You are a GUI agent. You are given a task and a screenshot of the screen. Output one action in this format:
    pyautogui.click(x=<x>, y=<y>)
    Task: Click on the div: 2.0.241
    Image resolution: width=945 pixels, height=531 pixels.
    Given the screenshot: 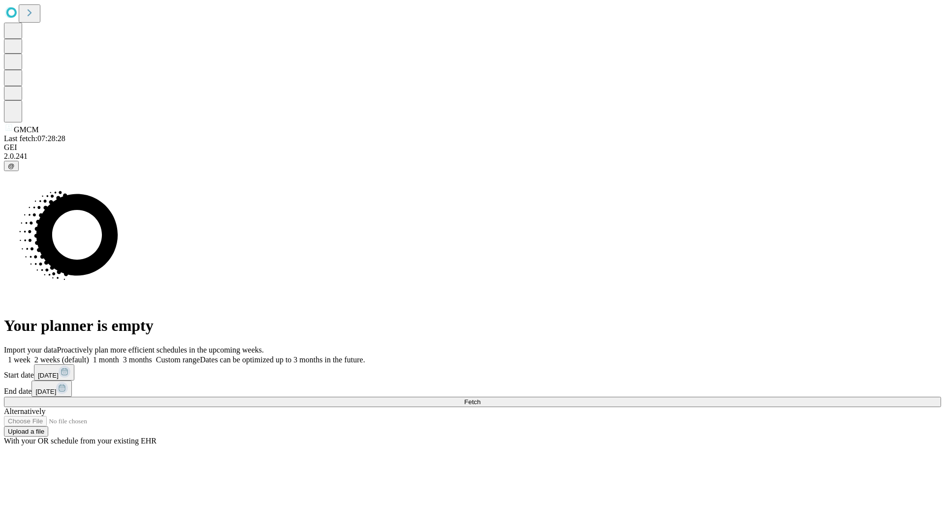 What is the action you would take?
    pyautogui.click(x=472, y=156)
    